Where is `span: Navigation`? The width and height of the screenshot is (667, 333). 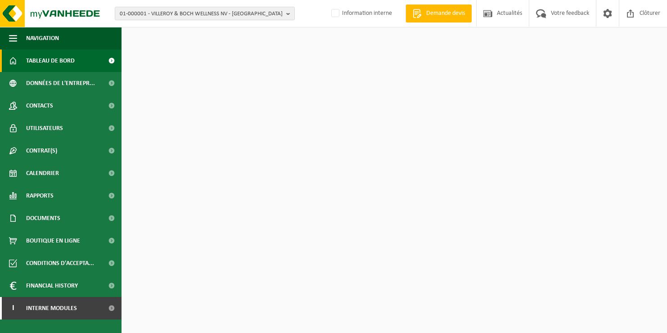
span: Navigation is located at coordinates (42, 38).